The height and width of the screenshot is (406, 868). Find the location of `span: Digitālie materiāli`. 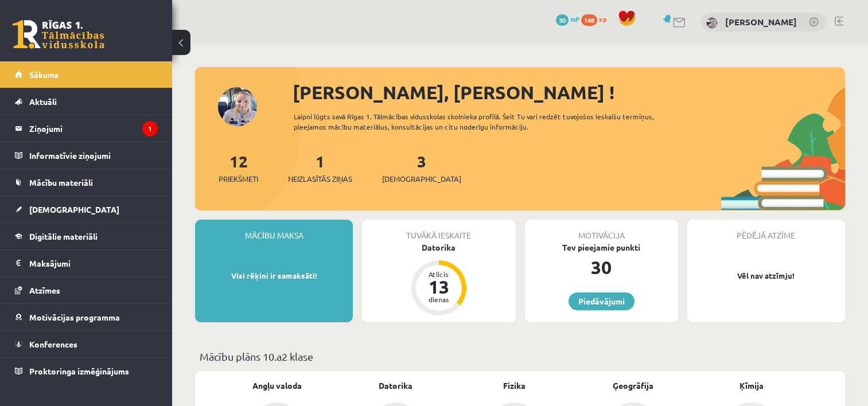

span: Digitālie materiāli is located at coordinates (63, 237).